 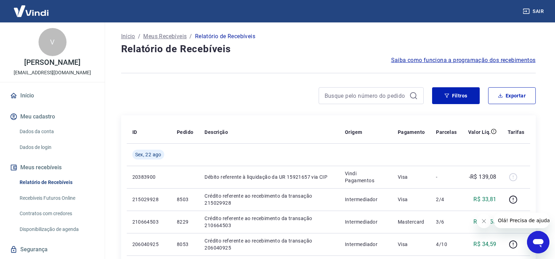 What do you see at coordinates (185, 132) in the screenshot?
I see `p: Pedido` at bounding box center [185, 132].